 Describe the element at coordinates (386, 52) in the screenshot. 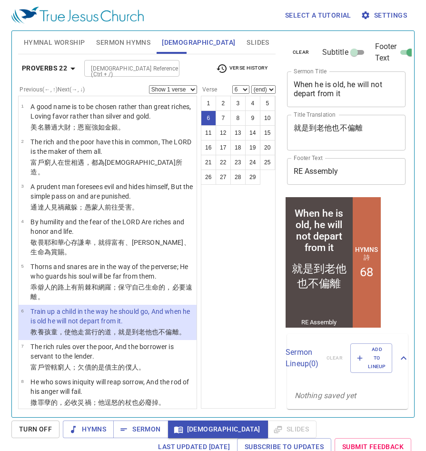

I see `span: Footer Text` at that location.